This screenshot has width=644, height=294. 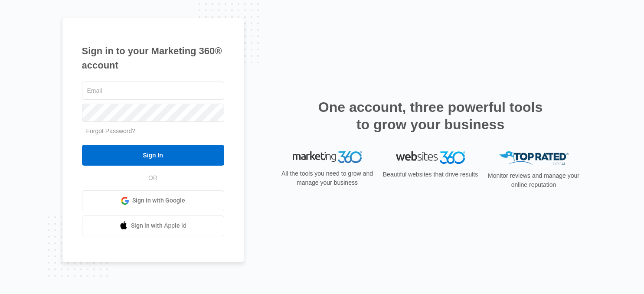 I want to click on p: Monitor reviews and manage your online reputation, so click(x=534, y=180).